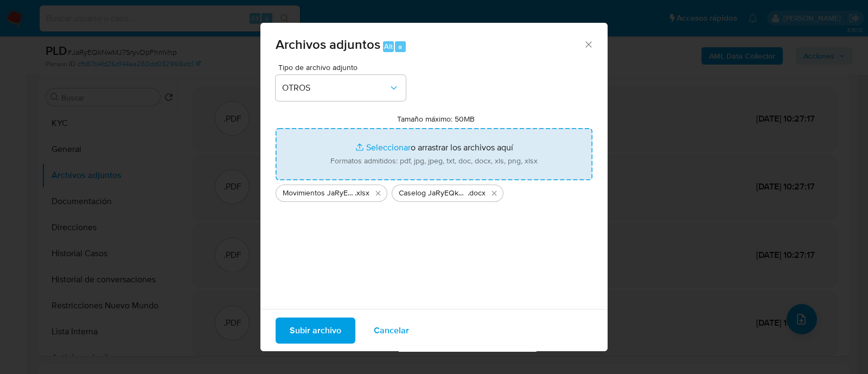  What do you see at coordinates (362, 193) in the screenshot?
I see `span: .xlsx` at bounding box center [362, 193].